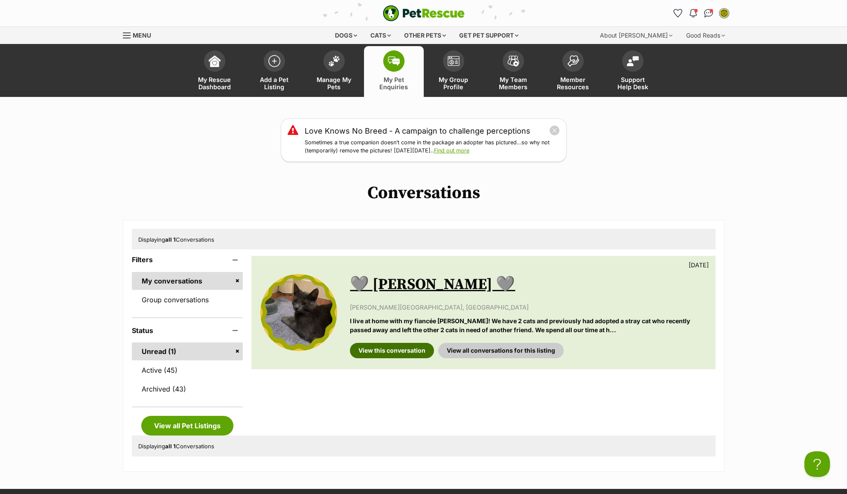  What do you see at coordinates (187, 370) in the screenshot?
I see `a: Active (45)` at bounding box center [187, 370].